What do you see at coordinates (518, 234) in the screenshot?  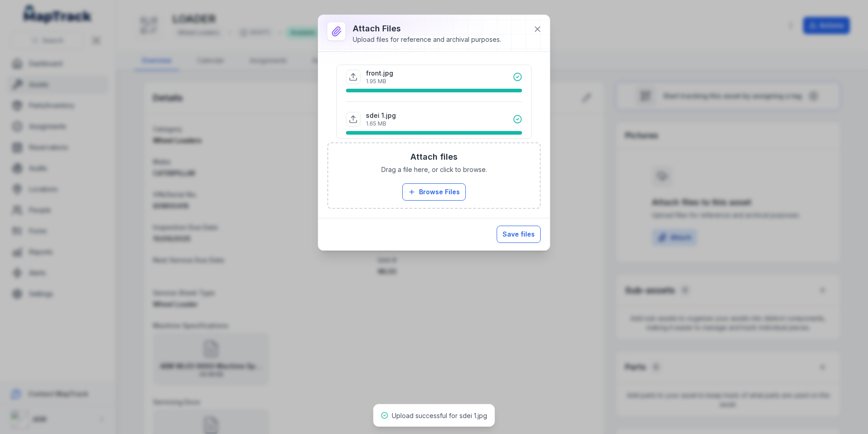 I see `button: Save files` at bounding box center [518, 234].